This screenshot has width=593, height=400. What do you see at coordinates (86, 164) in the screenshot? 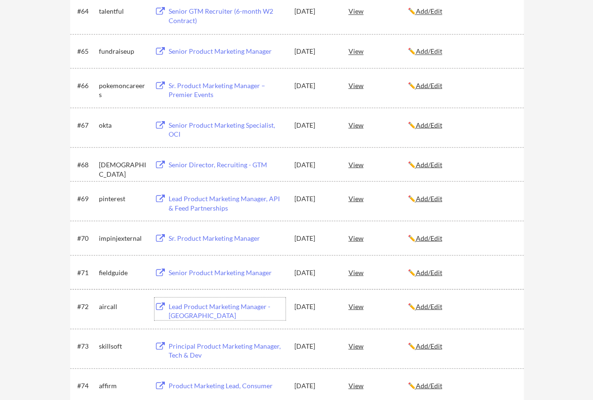
I see `div: #68` at bounding box center [86, 164].